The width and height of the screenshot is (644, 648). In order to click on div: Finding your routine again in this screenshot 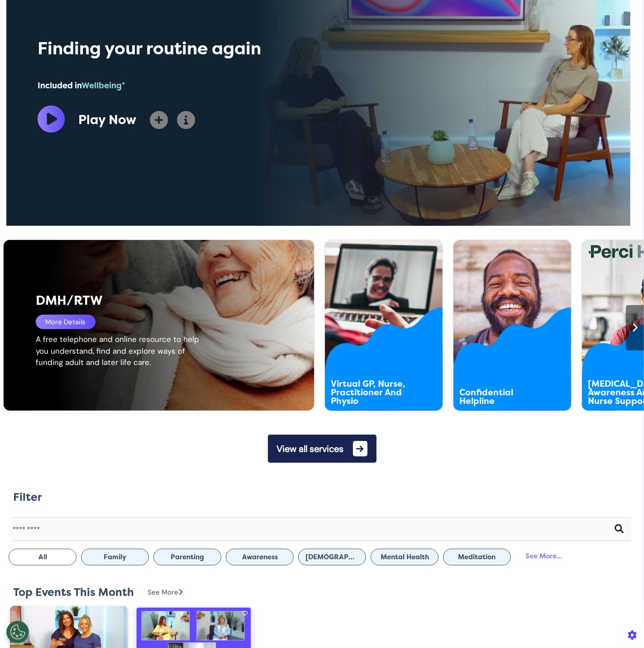, I will do `click(209, 48)`.